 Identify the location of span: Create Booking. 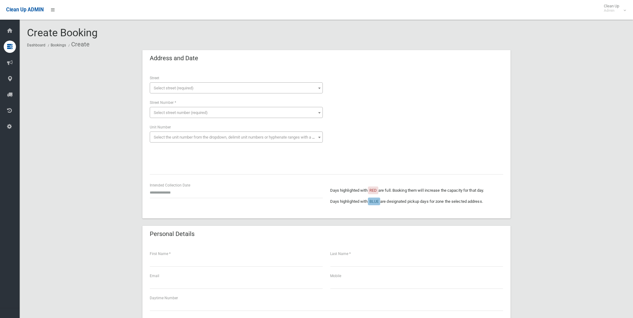
(62, 33).